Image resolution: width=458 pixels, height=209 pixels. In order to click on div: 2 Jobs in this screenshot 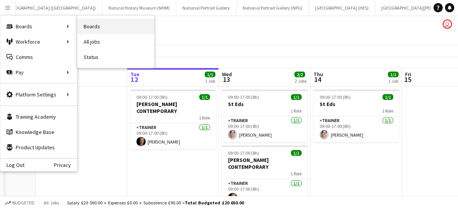, I will do `click(301, 81)`.